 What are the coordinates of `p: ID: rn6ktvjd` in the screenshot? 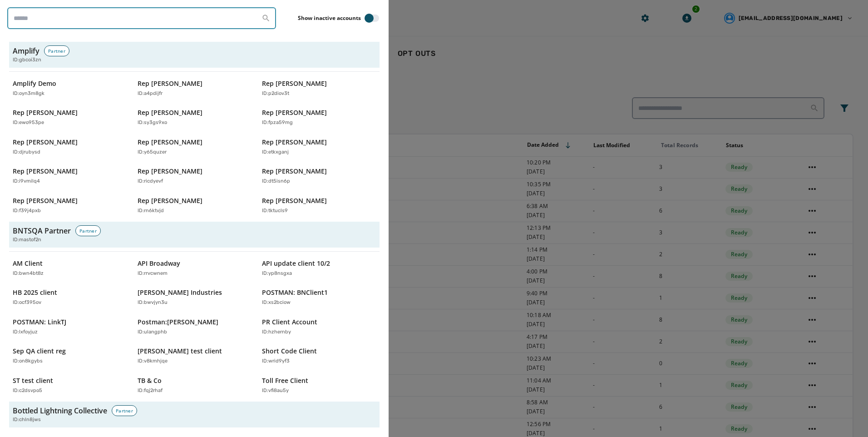 It's located at (151, 211).